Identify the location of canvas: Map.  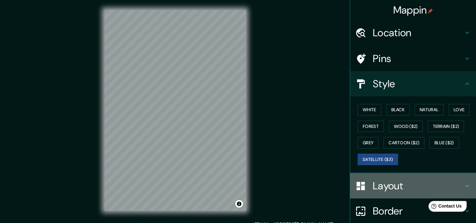
(175, 110).